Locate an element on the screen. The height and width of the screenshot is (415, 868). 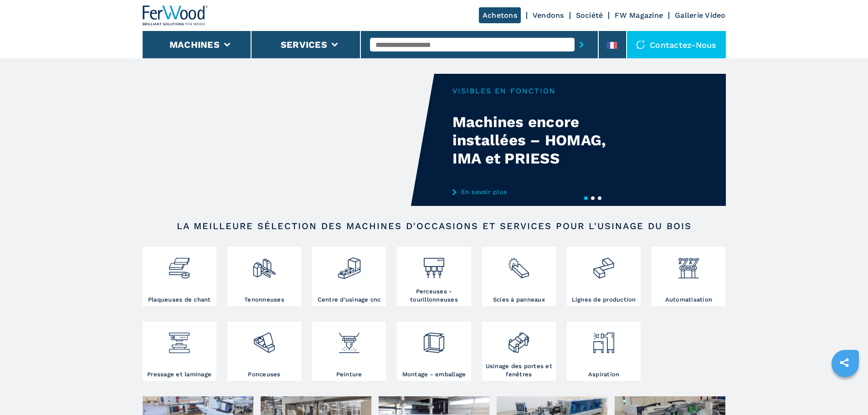
img: lavorazione_porte_finestre_2.png is located at coordinates (519, 339).